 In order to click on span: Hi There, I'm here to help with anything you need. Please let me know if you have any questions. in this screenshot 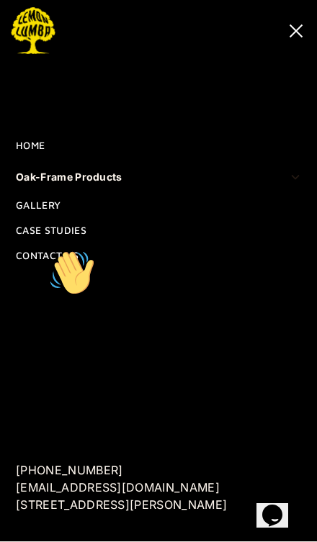, I will do `click(132, 60)`.